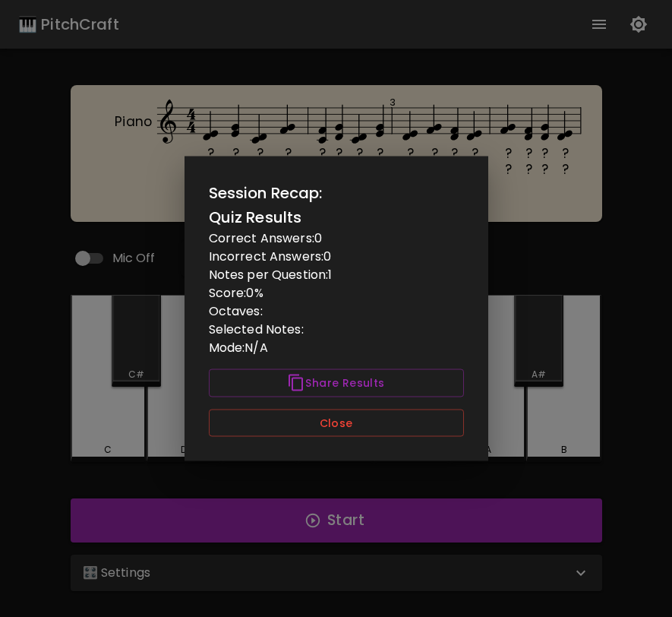 The image size is (672, 617). I want to click on p: Correct Answers: 0, so click(336, 239).